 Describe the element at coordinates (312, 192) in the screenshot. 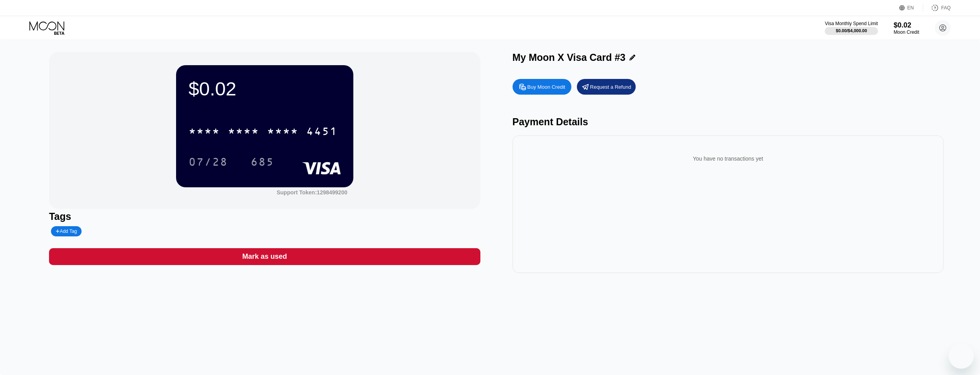

I see `div: Support Token: 1298499200` at that location.